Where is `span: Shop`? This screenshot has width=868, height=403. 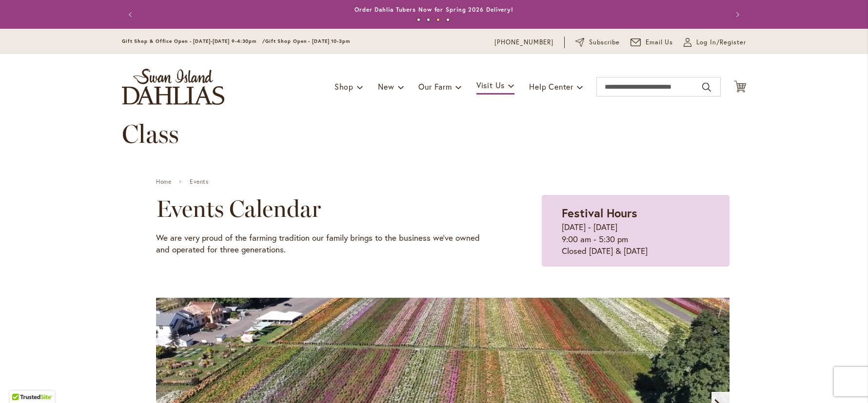
span: Shop is located at coordinates (344, 86).